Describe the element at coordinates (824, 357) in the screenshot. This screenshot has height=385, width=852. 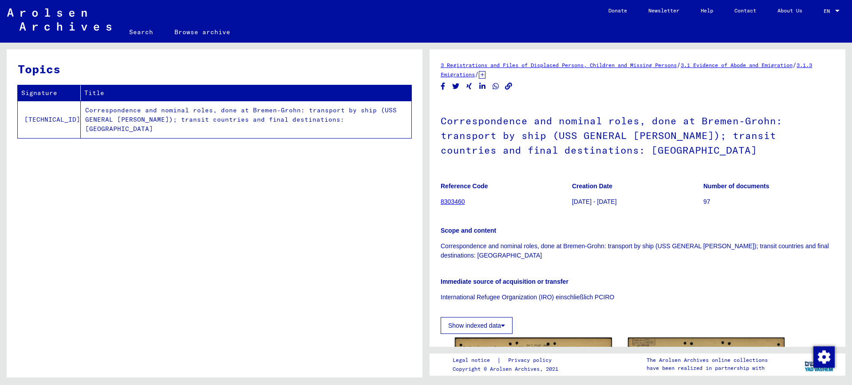
I see `img: Change consent` at that location.